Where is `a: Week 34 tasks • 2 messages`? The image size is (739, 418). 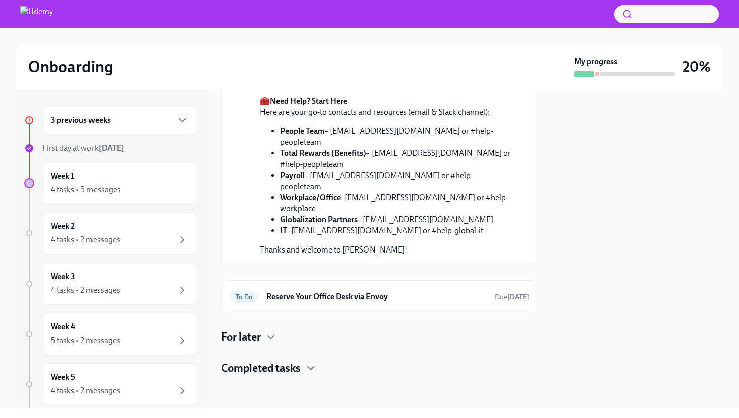 a: Week 34 tasks • 2 messages is located at coordinates (111, 284).